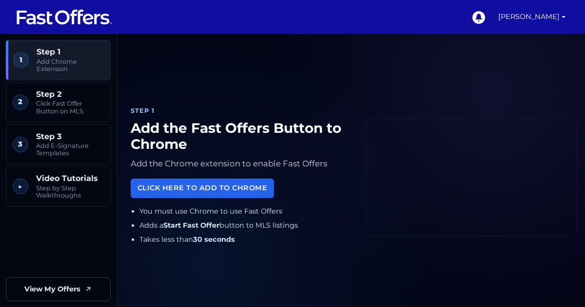 The width and height of the screenshot is (585, 307). Describe the element at coordinates (245, 240) in the screenshot. I see `li: Takes less than` at that location.